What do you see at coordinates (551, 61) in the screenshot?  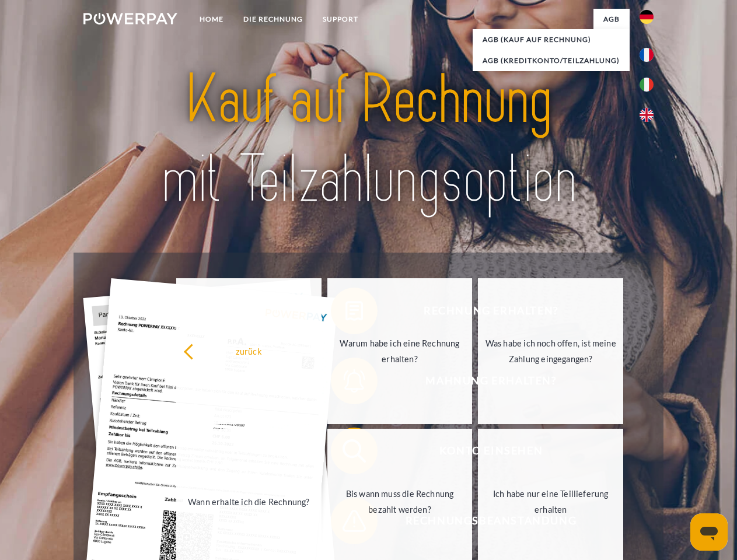 I see `a: AGB (Kreditkonto/Teilzahlung)` at bounding box center [551, 61].